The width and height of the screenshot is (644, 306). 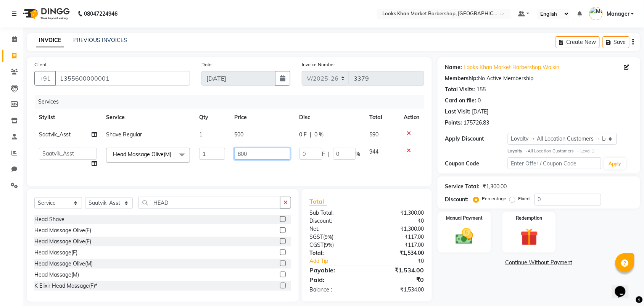 I want to click on span: 0 F, so click(x=304, y=134).